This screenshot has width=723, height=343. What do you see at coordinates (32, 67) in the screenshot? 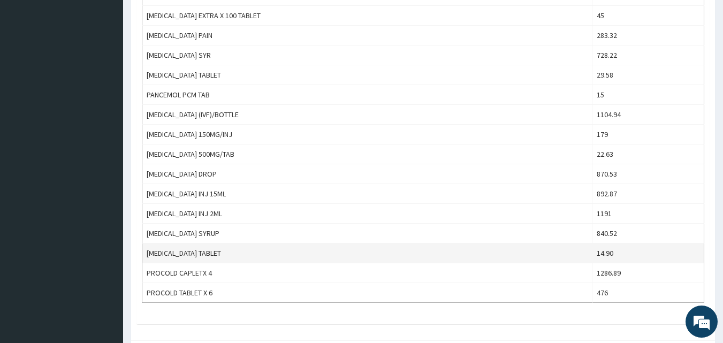
I see `img: d_794563401_company_1708531726252_794563401` at bounding box center [32, 67].